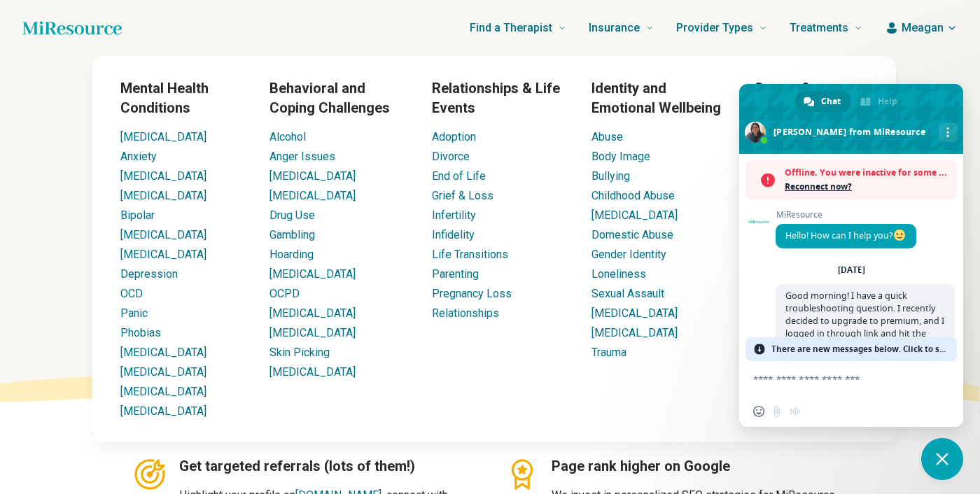  I want to click on h3: Mental Health Conditions, so click(184, 98).